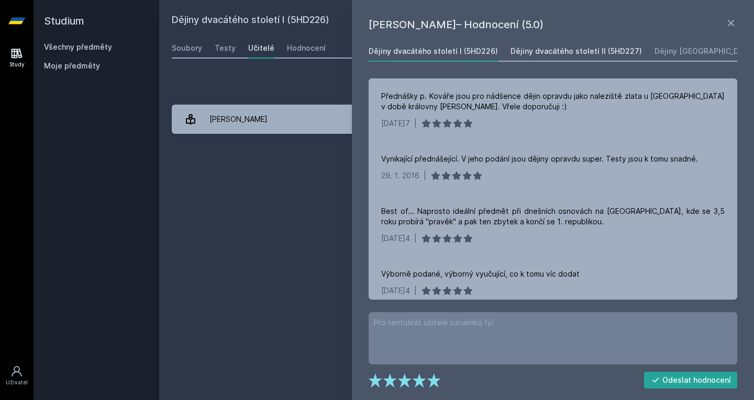  I want to click on span: Moje předměty, so click(72, 66).